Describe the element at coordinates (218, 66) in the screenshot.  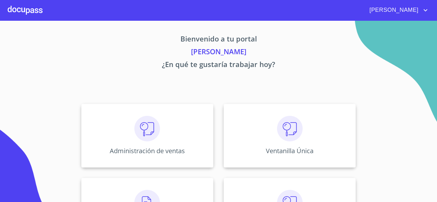
I see `p: ¿En qué te gustaría trabajar hoy?` at that location.